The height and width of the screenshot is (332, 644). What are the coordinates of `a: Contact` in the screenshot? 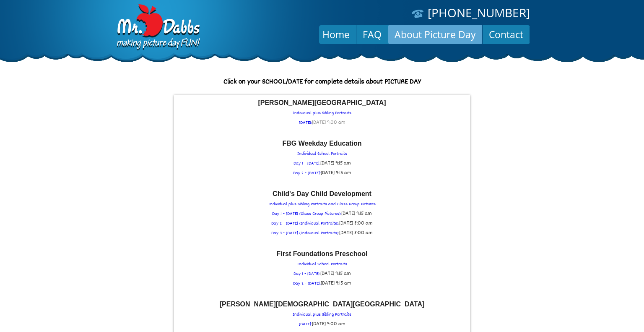 It's located at (506, 34).